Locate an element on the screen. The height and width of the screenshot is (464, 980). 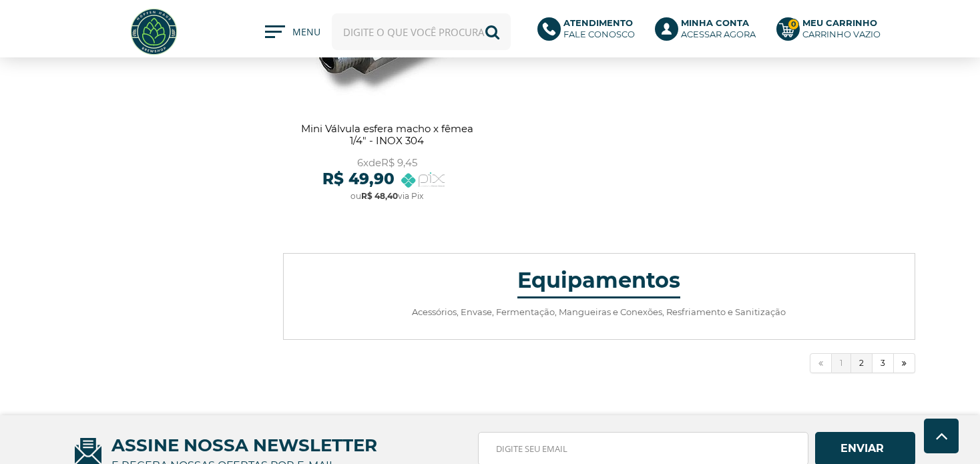
a: 3 is located at coordinates (884, 364).